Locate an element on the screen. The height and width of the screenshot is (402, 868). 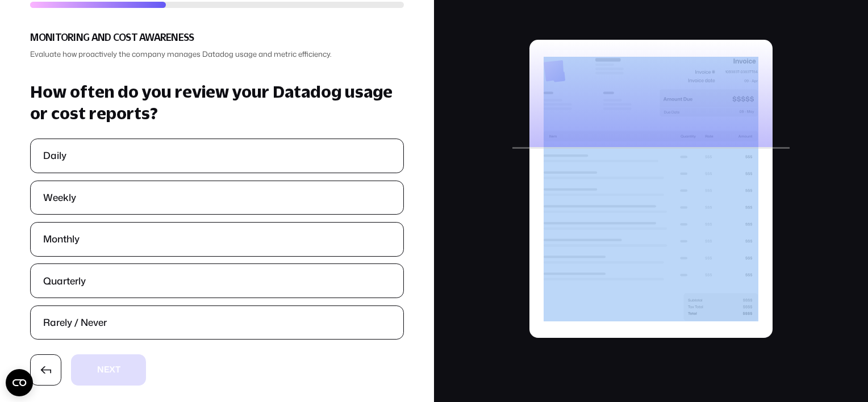
p: Evaluate how proactively the company manages Datadog usage and metric efficiency. is located at coordinates (216, 54).